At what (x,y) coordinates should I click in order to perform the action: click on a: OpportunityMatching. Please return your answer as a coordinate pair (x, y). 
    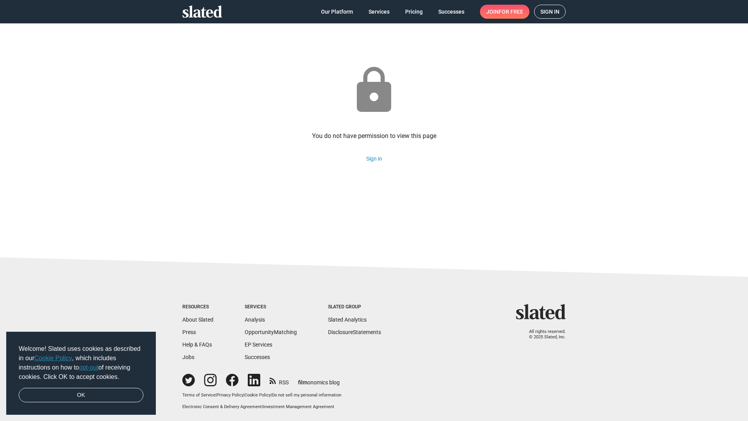
    Looking at the image, I should click on (271, 332).